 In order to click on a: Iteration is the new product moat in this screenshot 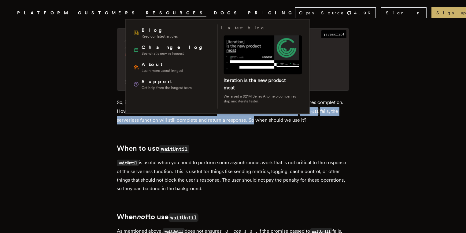, I will do `click(255, 84)`.